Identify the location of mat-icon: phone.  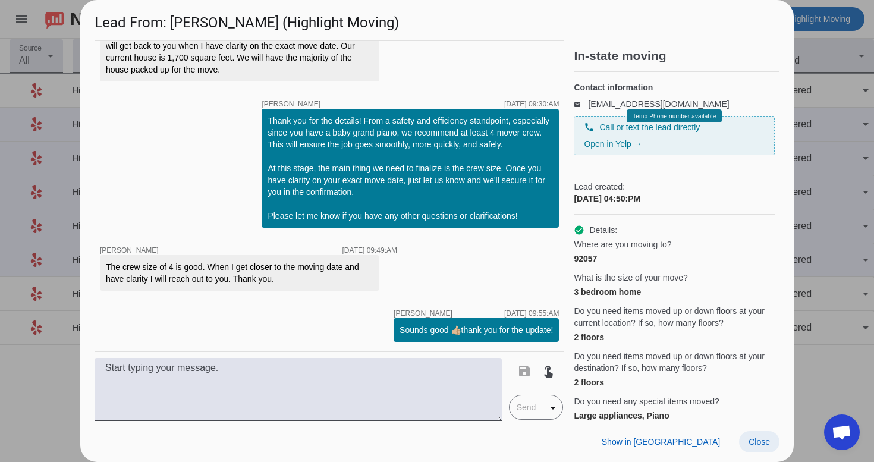
(589, 127).